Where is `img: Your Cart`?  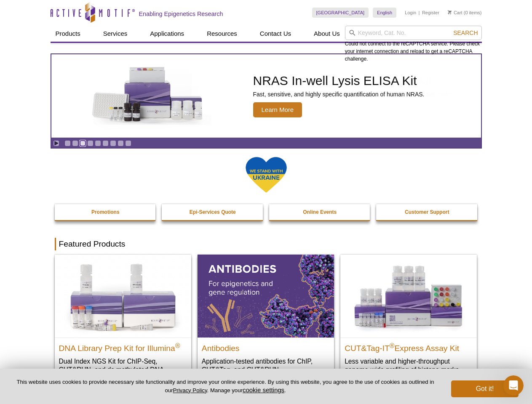
img: Your Cart is located at coordinates (449, 12).